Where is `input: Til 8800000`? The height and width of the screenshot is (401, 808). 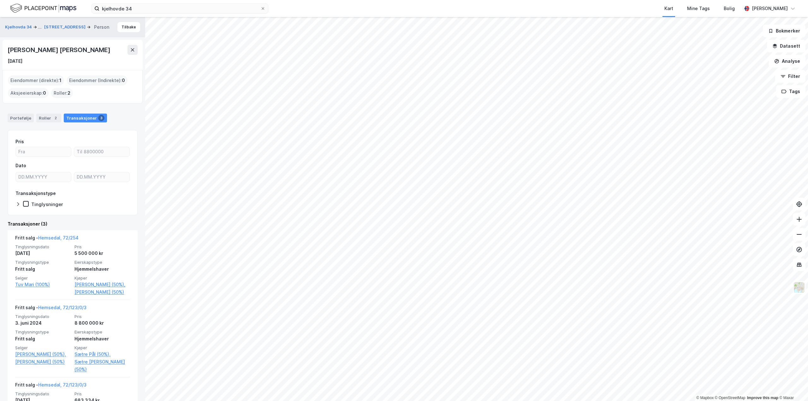
input: Til 8800000 is located at coordinates (102, 152).